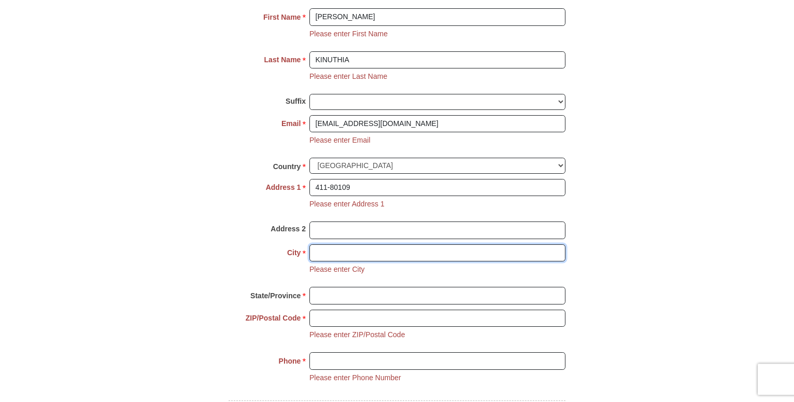 Image resolution: width=794 pixels, height=402 pixels. Describe the element at coordinates (294, 252) in the screenshot. I see `strong: City` at that location.